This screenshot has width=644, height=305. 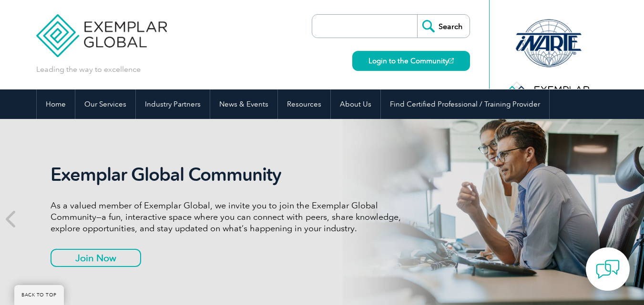 What do you see at coordinates (465, 104) in the screenshot?
I see `a: Find Certified Professional / Training Provider` at bounding box center [465, 104].